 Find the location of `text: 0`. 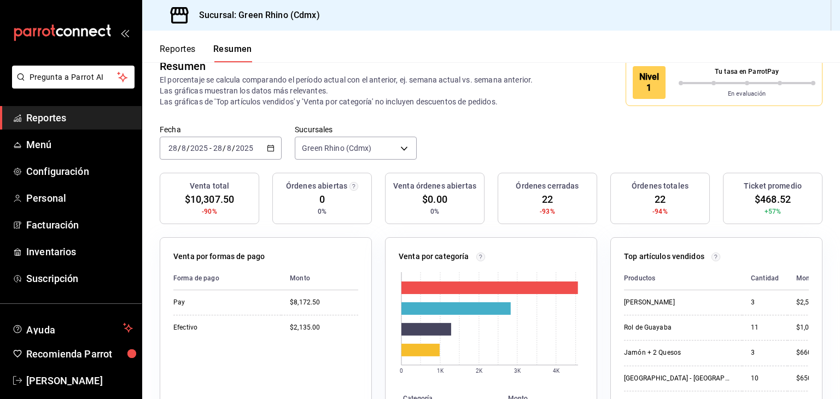

text: 0 is located at coordinates (401, 371).